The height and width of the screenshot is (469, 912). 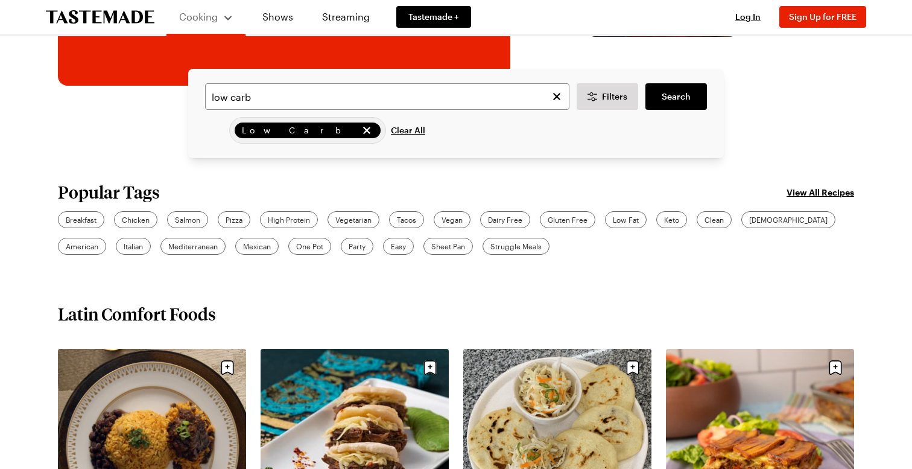 I want to click on a: Low Fat, so click(x=626, y=220).